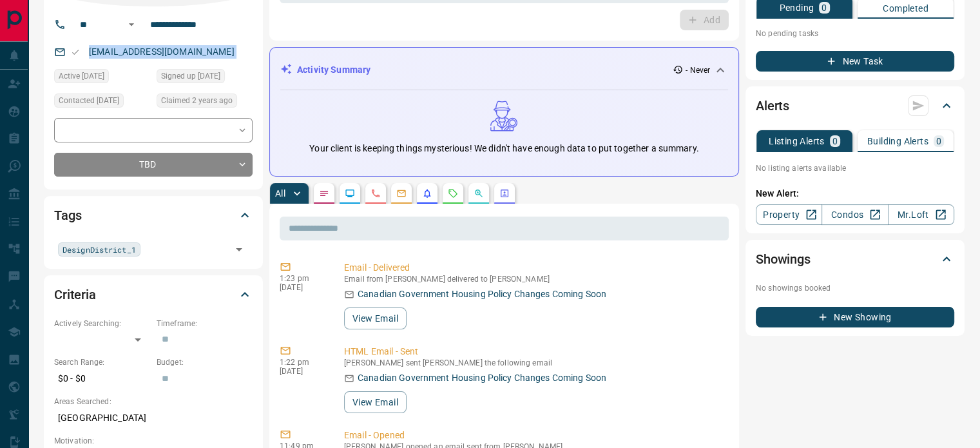  I want to click on div: Tue Jan 17 2023, so click(102, 103).